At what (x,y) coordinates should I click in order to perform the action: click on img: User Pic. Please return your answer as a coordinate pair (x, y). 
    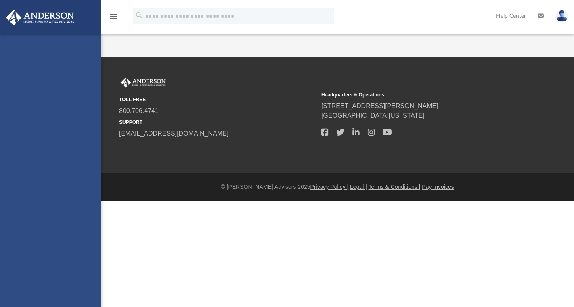
    Looking at the image, I should click on (562, 16).